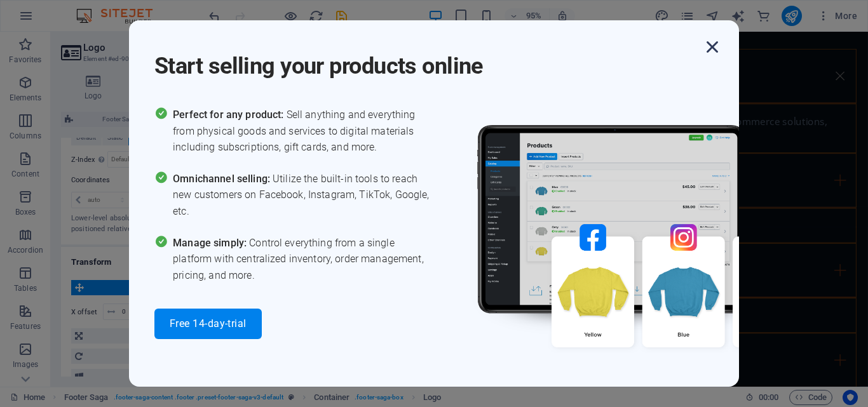 This screenshot has height=407, width=868. Describe the element at coordinates (303, 131) in the screenshot. I see `span: Sell anything and everything from physical goods and services to digital materials including subs...` at that location.